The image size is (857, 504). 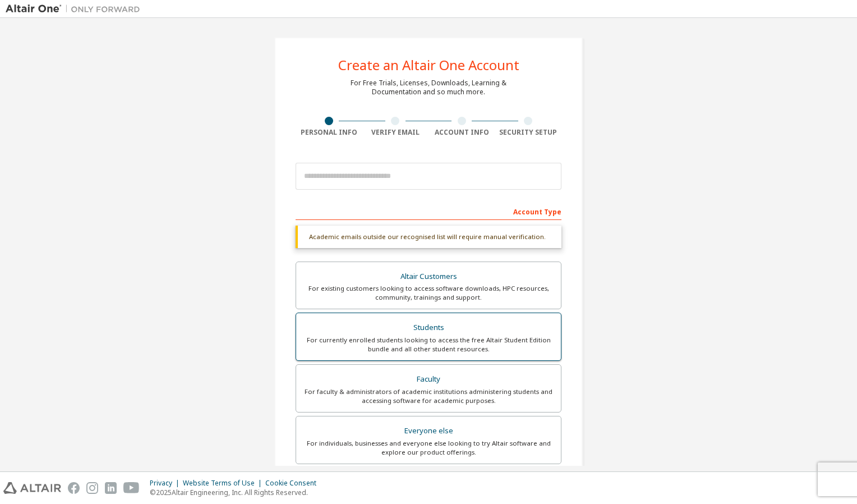 I want to click on div: Faculty, so click(x=429, y=379).